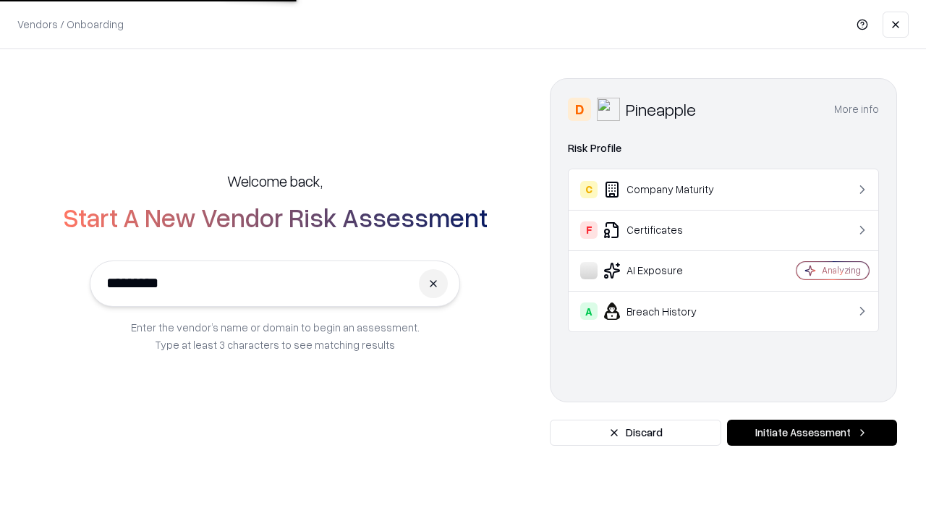 This screenshot has height=521, width=926. Describe the element at coordinates (589, 230) in the screenshot. I see `div: F` at that location.